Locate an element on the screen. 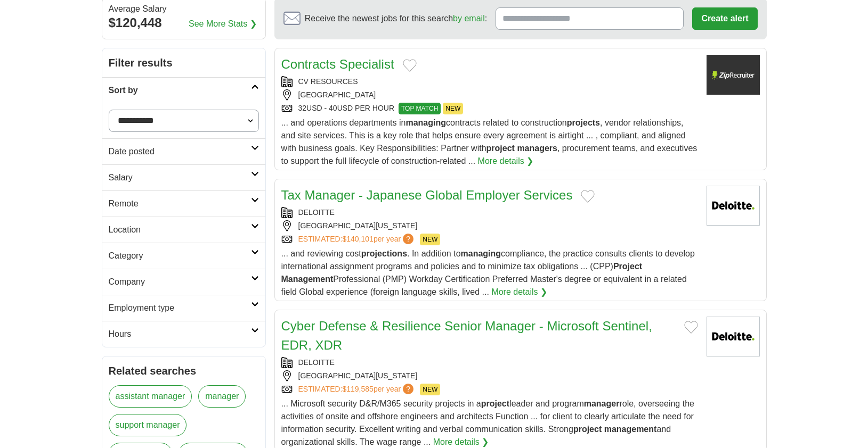 This screenshot has height=448, width=868. h2: Filter results is located at coordinates (184, 62).